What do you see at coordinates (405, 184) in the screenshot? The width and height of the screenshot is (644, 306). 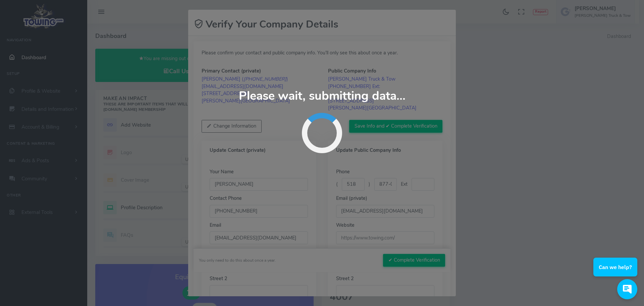 I see `span: Ext` at bounding box center [405, 184].